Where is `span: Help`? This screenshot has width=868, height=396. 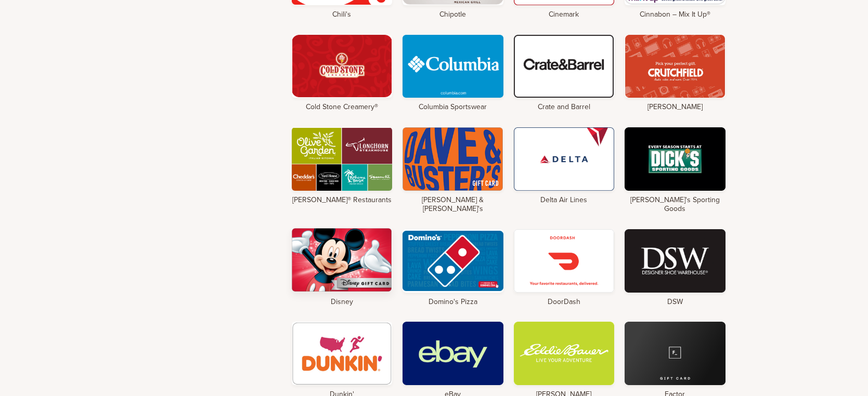 span: Help is located at coordinates (34, 12).